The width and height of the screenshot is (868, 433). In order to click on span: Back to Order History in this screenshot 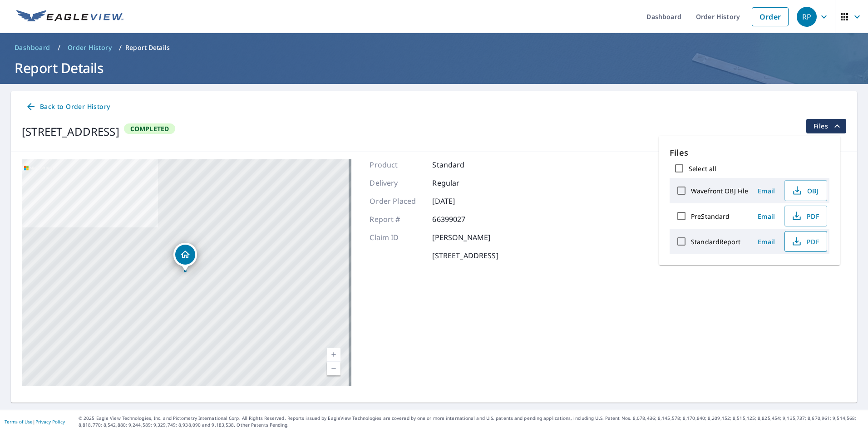, I will do `click(68, 107)`.